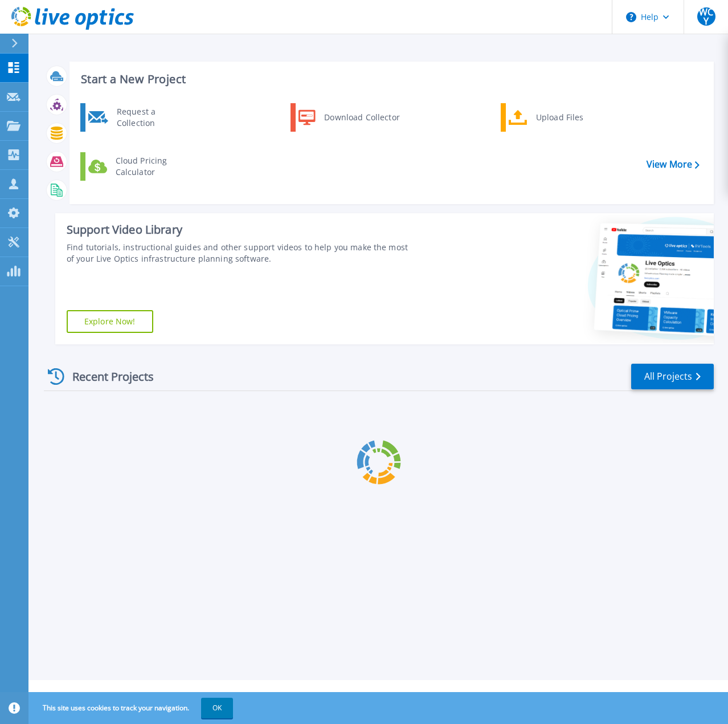 This screenshot has width=728, height=724. I want to click on span: This site uses cookies to track your navigation., so click(132, 709).